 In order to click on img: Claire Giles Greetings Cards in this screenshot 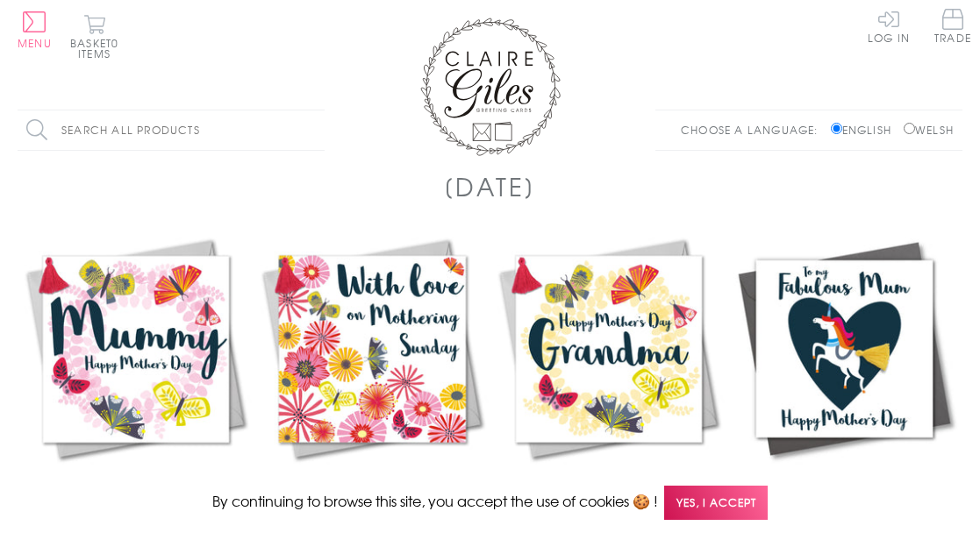, I will do `click(490, 86)`.